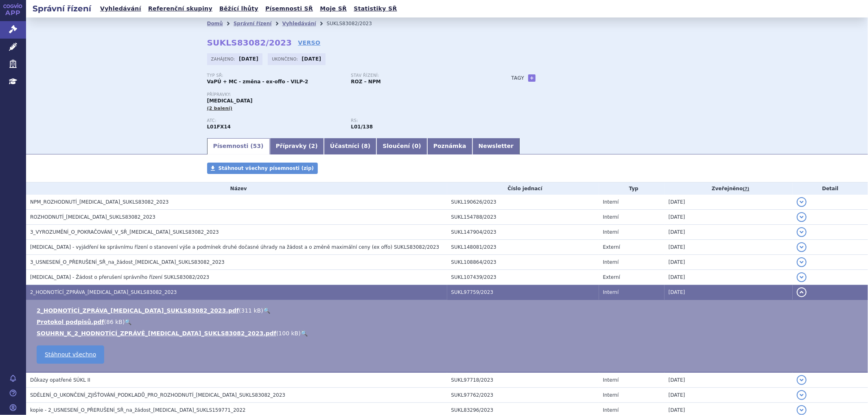 The image size is (868, 415). What do you see at coordinates (289, 9) in the screenshot?
I see `a: Písemnosti SŘ` at bounding box center [289, 9].